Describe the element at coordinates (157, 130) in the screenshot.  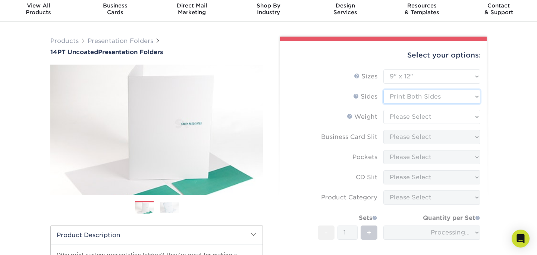
I see `img: 14PT Uncoated 01` at that location.